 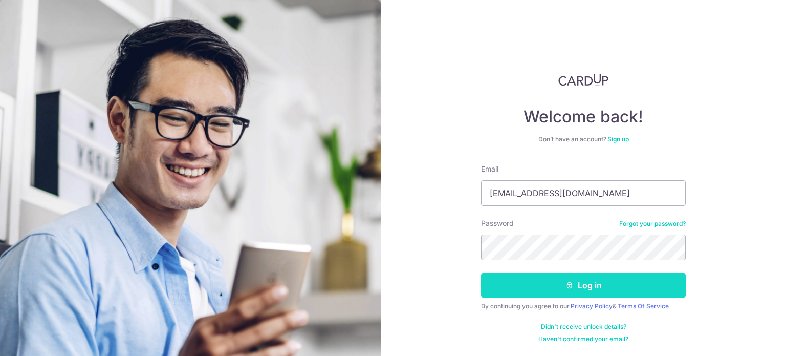 I want to click on a: Haven't confirmed your email?, so click(x=583, y=339).